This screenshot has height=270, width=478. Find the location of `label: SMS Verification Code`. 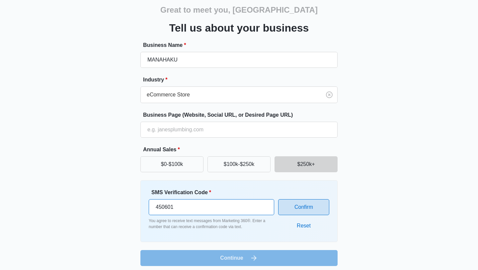

label: SMS Verification Code is located at coordinates (214, 192).